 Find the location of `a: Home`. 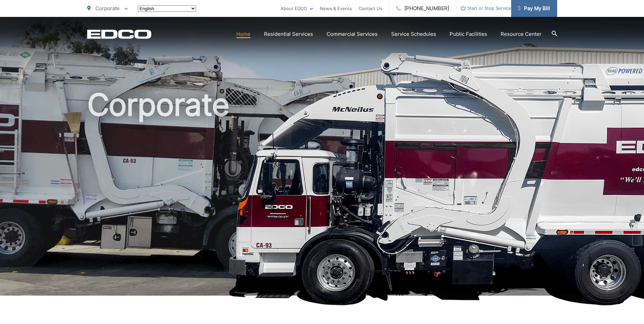

a: Home is located at coordinates (243, 34).